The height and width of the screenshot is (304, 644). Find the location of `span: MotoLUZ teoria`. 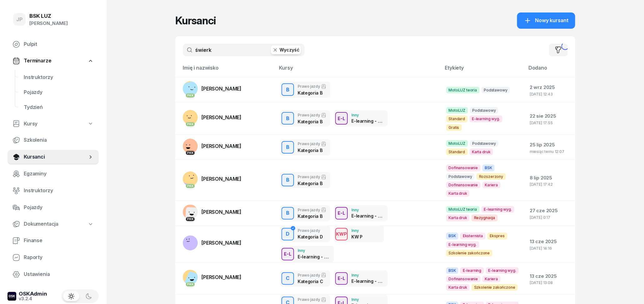

span: MotoLUZ teoria is located at coordinates (462, 209).